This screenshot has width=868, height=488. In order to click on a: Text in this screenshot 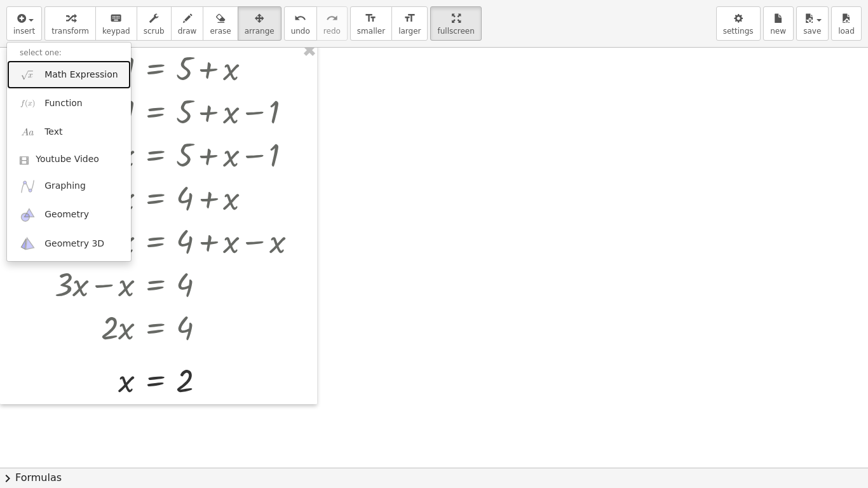, I will do `click(69, 132)`.